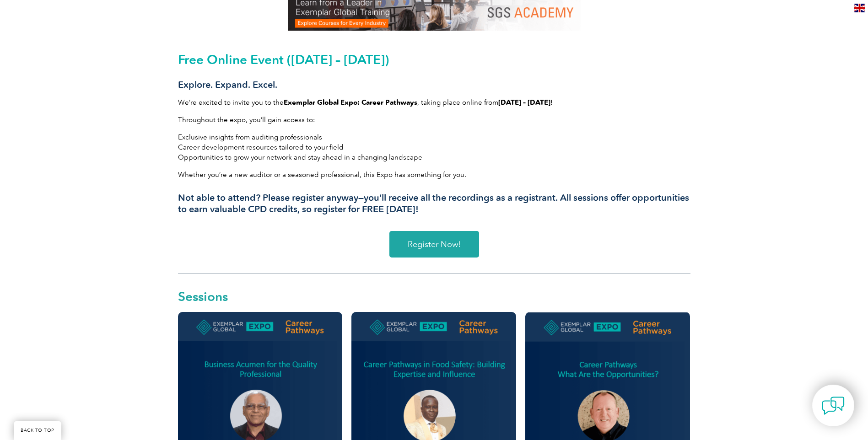 The height and width of the screenshot is (440, 868). Describe the element at coordinates (859, 8) in the screenshot. I see `img: en` at that location.